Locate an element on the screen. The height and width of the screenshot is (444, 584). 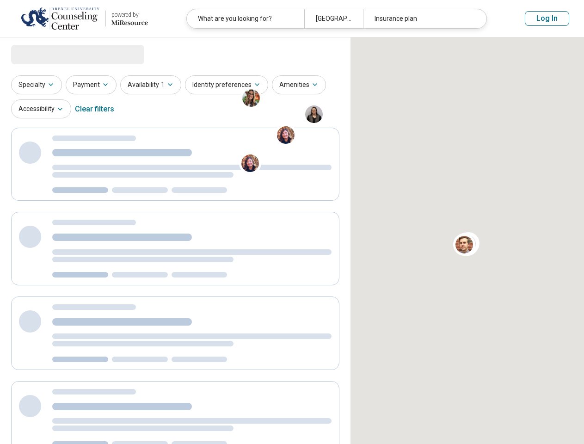
div: powered by is located at coordinates (129, 15).